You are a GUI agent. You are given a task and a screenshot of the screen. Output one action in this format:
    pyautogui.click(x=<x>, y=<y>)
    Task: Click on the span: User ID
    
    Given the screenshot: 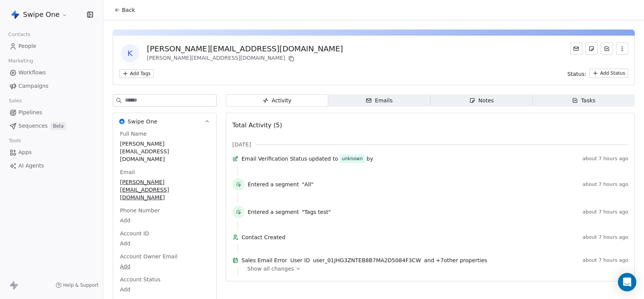 What is the action you would take?
    pyautogui.click(x=300, y=260)
    